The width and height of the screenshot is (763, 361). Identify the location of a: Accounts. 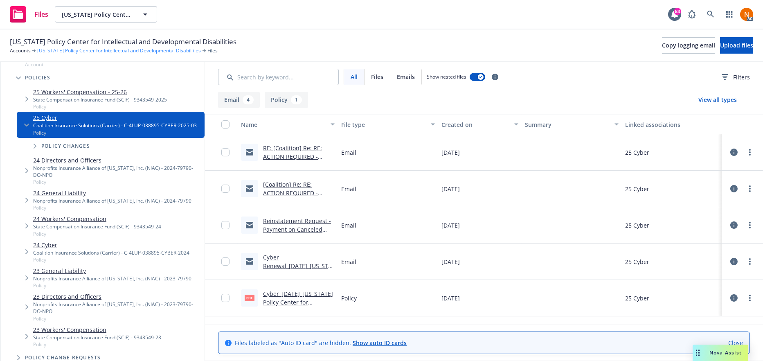
(20, 51).